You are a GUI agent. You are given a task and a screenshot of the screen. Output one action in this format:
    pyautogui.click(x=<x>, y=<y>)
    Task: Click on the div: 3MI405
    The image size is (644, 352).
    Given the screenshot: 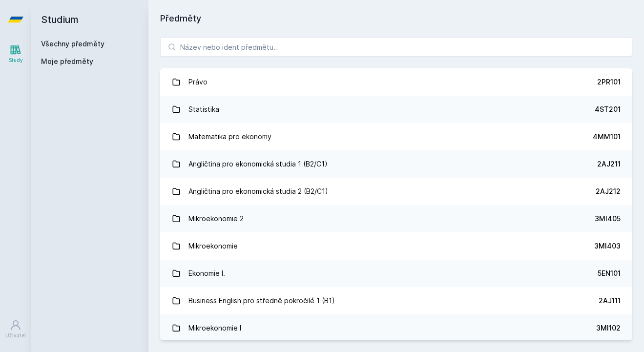 What is the action you would take?
    pyautogui.click(x=607, y=219)
    